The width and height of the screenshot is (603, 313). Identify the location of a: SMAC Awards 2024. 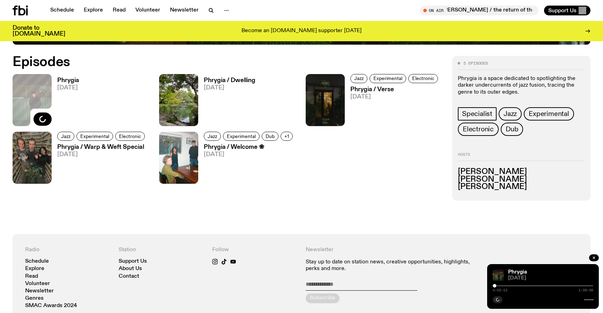
(51, 305).